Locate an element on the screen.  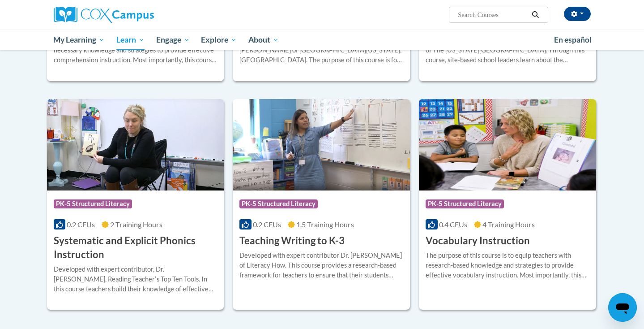
span: Engage is located at coordinates (173, 40).